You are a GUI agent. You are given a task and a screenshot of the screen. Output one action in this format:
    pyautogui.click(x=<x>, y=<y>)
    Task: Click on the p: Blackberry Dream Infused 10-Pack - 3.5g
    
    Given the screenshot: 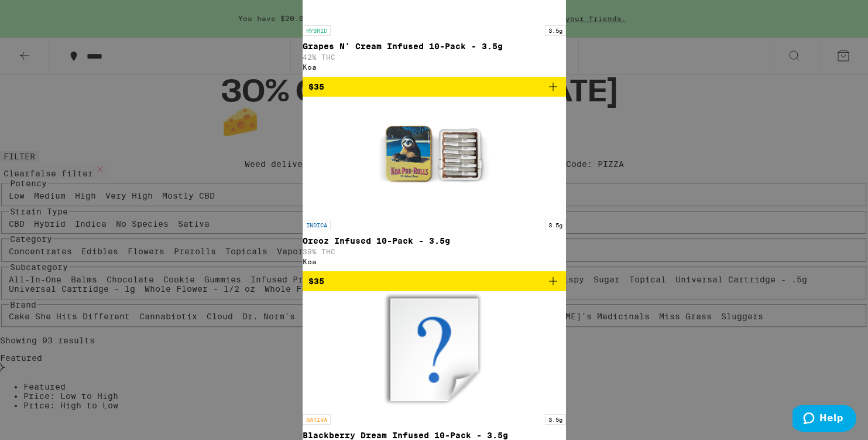 What is the action you would take?
    pyautogui.click(x=434, y=435)
    